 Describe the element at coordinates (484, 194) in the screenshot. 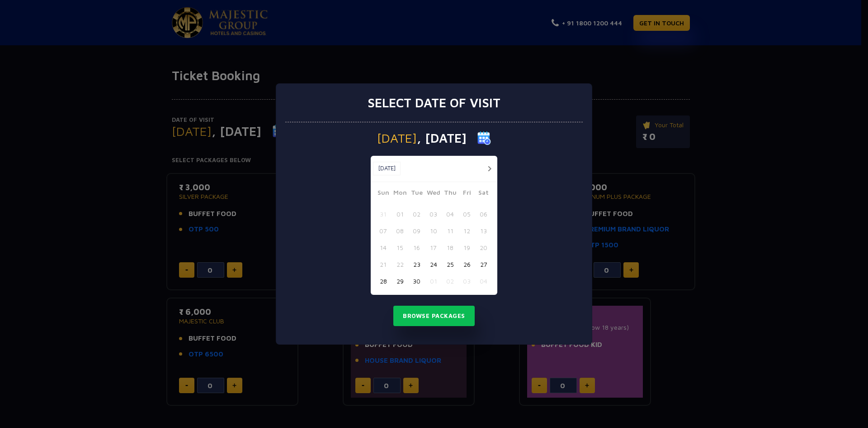

I see `span: Sat` at that location.